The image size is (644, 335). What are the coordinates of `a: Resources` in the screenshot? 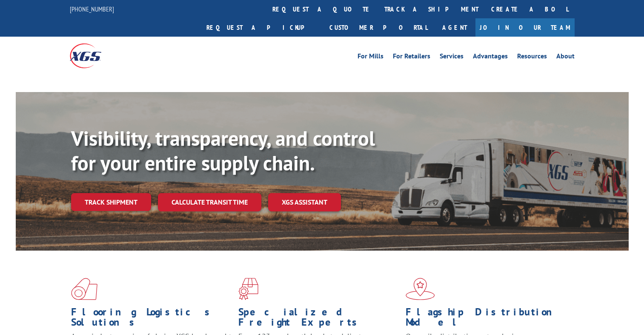 It's located at (533, 58).